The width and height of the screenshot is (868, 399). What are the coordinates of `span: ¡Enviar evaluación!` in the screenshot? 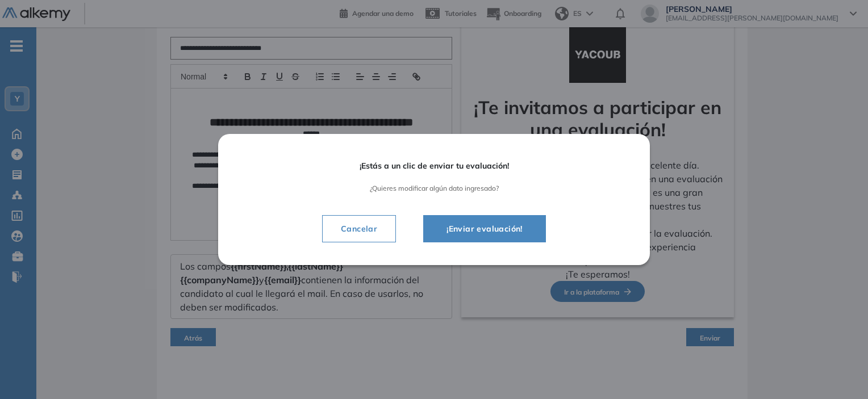 It's located at (485, 229).